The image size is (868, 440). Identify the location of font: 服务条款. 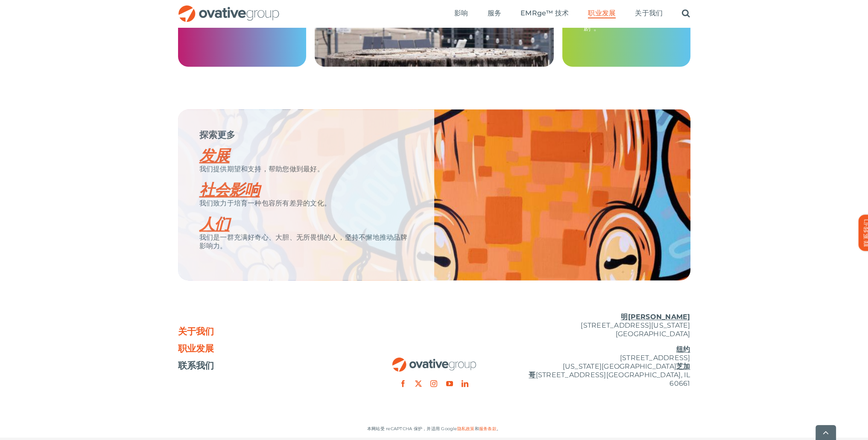
(488, 429).